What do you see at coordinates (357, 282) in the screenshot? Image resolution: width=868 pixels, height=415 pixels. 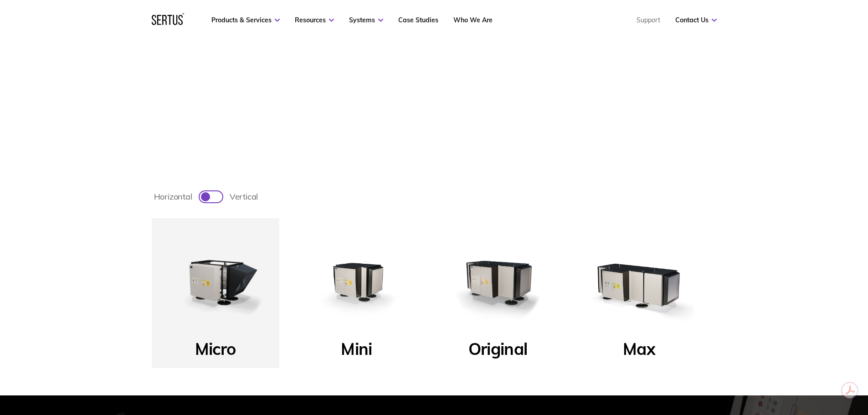 I see `img: Mini` at bounding box center [357, 282].